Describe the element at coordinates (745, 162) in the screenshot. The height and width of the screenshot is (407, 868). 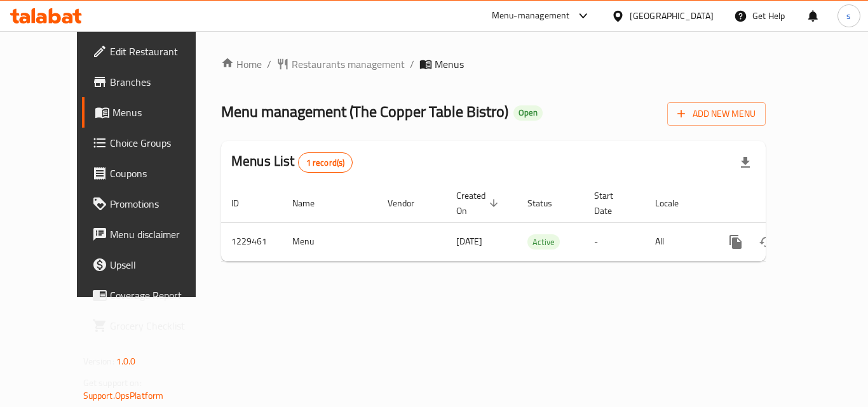
I see `div: Export file` at that location.